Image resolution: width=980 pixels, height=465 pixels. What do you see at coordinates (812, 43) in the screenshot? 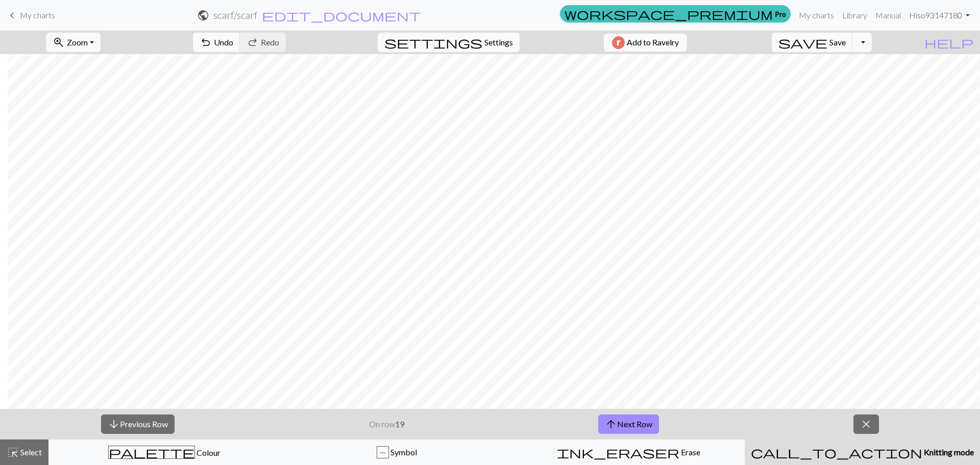
I see `button: Save` at bounding box center [812, 43].